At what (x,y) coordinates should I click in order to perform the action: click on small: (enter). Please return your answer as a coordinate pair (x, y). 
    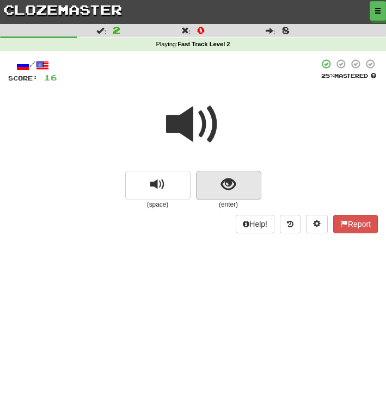
    Looking at the image, I should click on (229, 205).